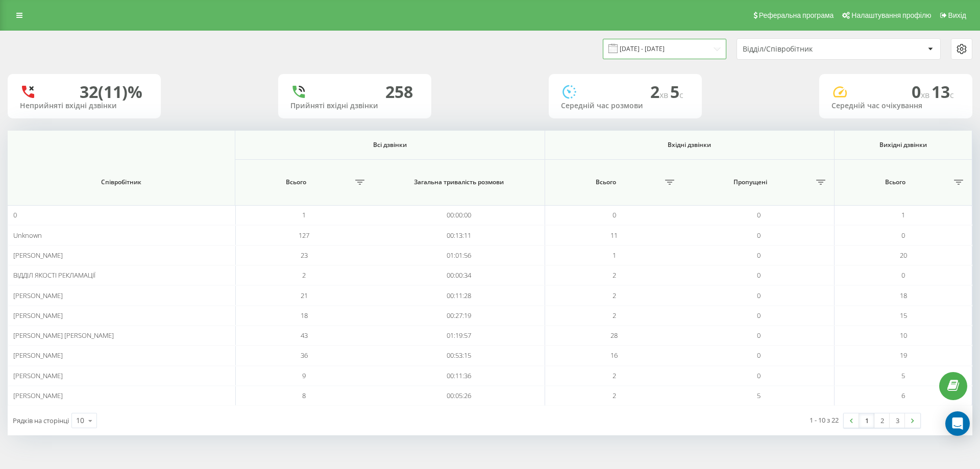  I want to click on div: Відділ/Співробітник, so click(804, 49).